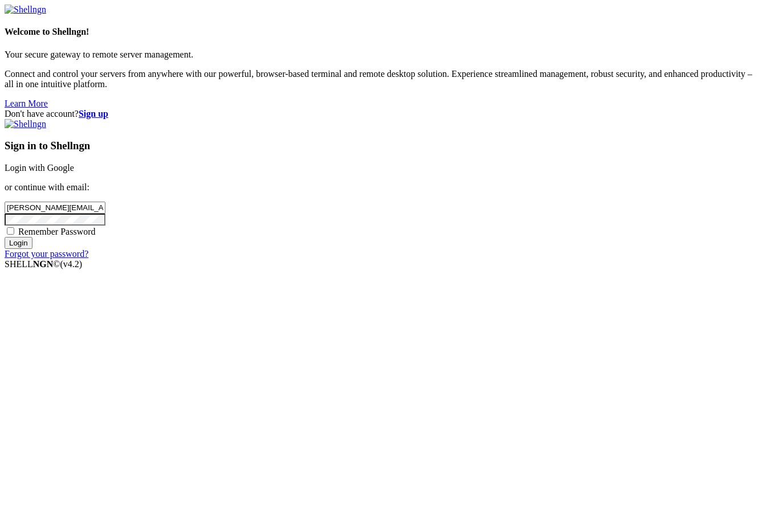  What do you see at coordinates (18, 242) in the screenshot?
I see `input: Login` at bounding box center [18, 242].